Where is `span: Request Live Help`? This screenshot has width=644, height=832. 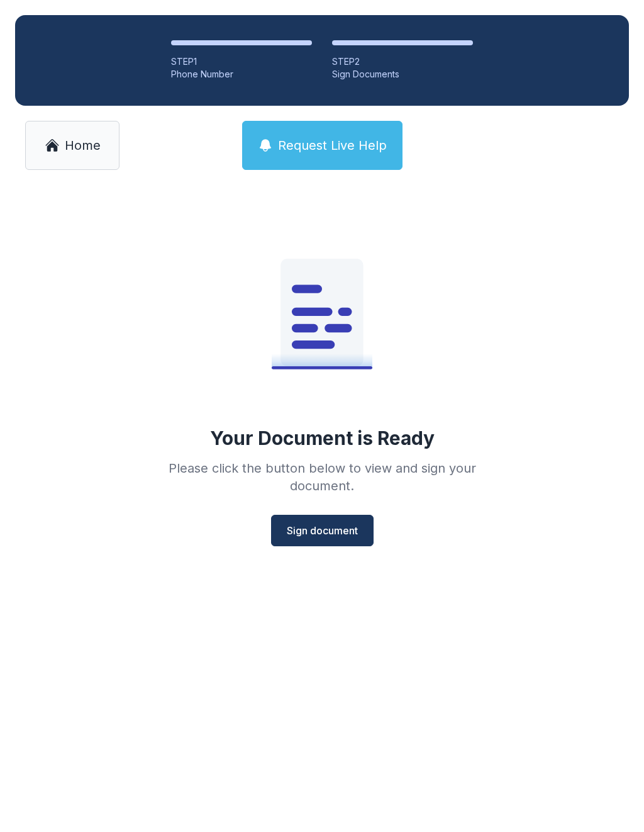 span: Request Live Help is located at coordinates (332, 145).